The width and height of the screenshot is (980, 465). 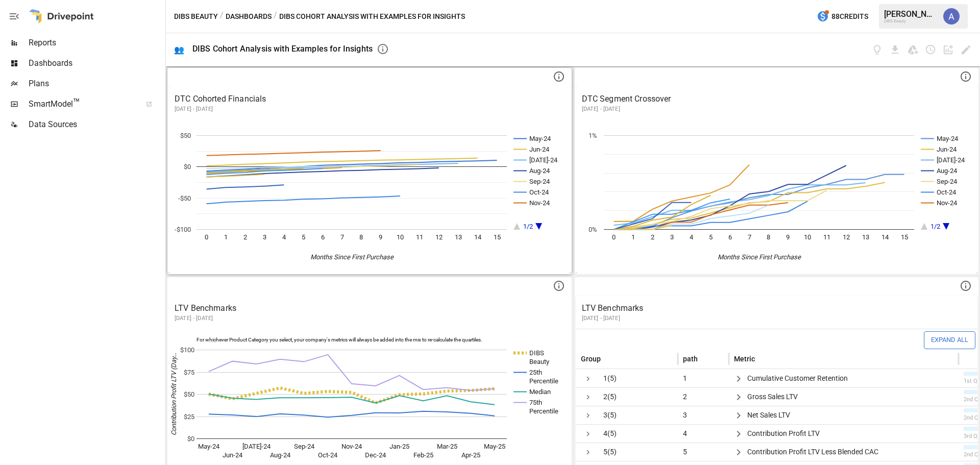 I want to click on text: May-25, so click(x=495, y=446).